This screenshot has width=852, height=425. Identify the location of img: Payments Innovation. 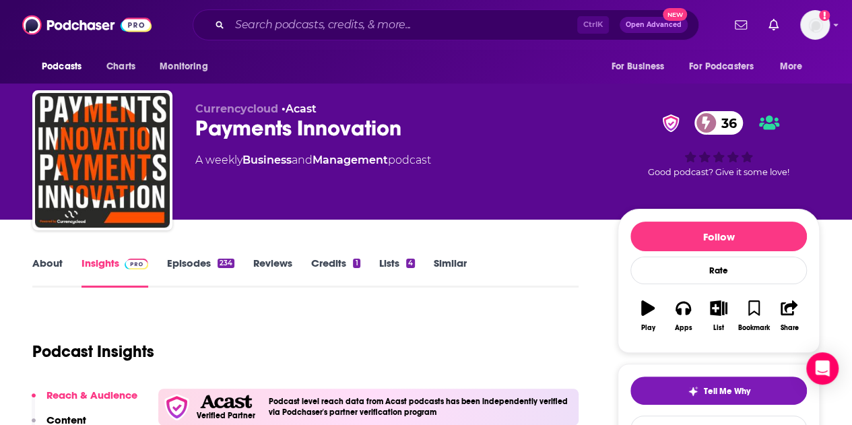
(102, 160).